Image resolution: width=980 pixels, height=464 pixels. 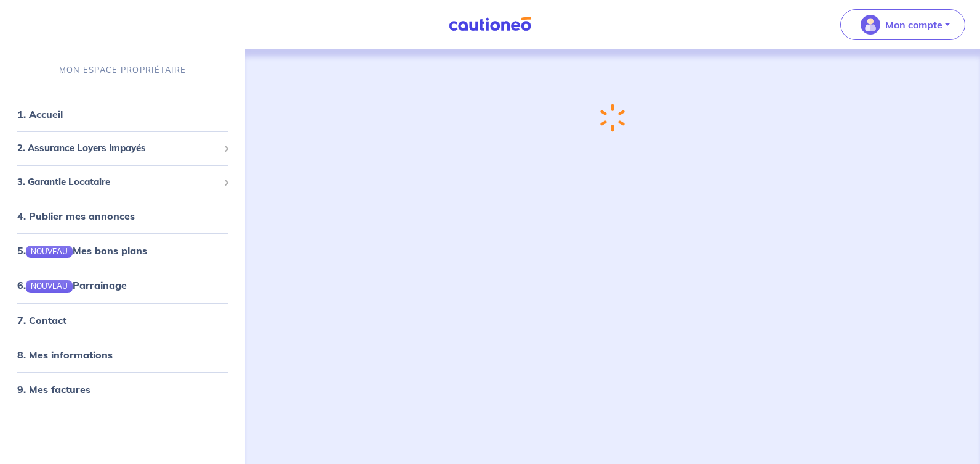 What do you see at coordinates (123, 389) in the screenshot?
I see `div: 9. Mes factures` at bounding box center [123, 389].